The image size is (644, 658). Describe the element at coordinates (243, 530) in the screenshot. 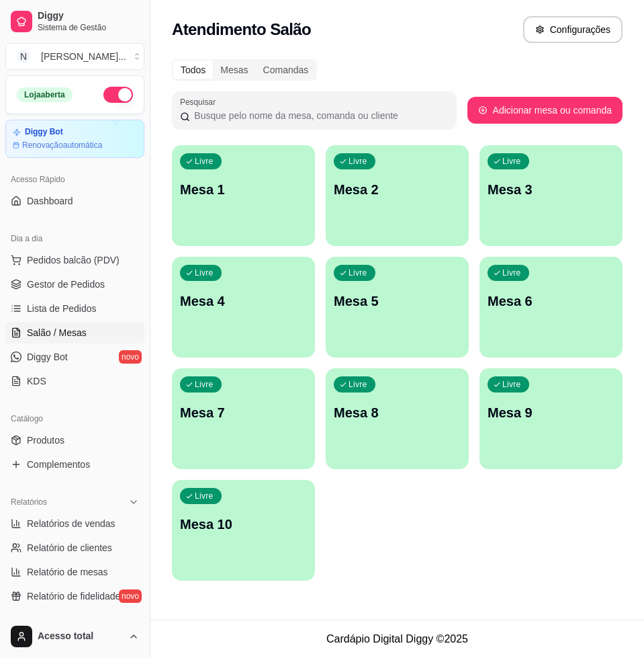

I see `button: LivreMesa 10` at that location.